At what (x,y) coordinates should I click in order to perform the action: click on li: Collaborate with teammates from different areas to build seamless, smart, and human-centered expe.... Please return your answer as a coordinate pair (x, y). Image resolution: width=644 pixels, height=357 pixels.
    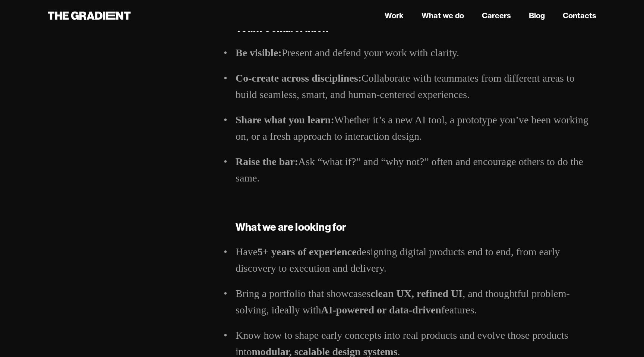
    Looking at the image, I should click on (416, 86).